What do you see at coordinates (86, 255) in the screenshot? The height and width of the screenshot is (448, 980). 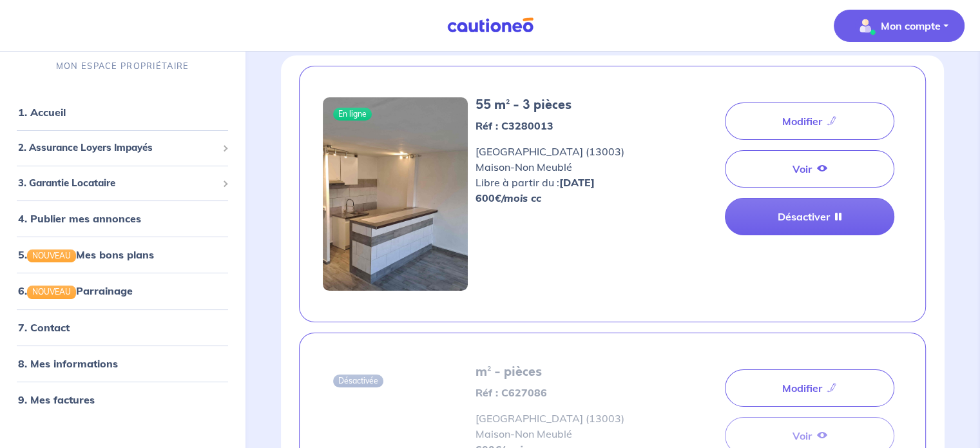 I see `a: 5.NOUVEAUMes bons plans` at bounding box center [86, 255].